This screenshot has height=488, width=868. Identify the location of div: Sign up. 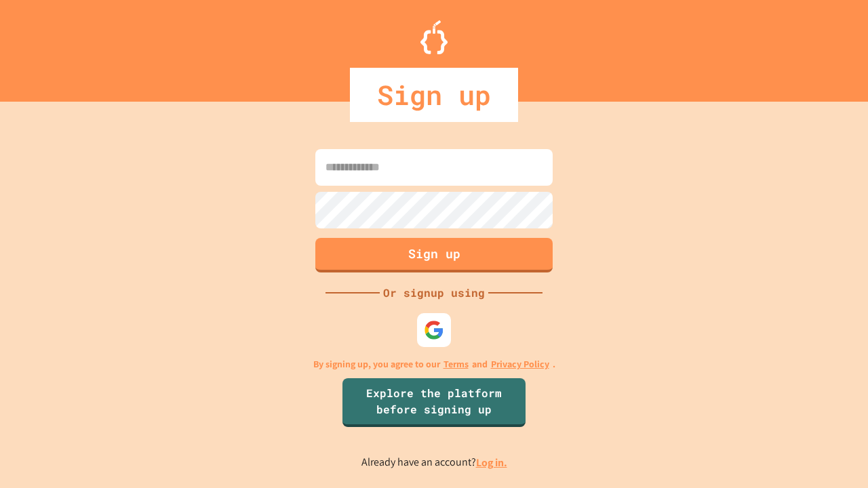
(434, 95).